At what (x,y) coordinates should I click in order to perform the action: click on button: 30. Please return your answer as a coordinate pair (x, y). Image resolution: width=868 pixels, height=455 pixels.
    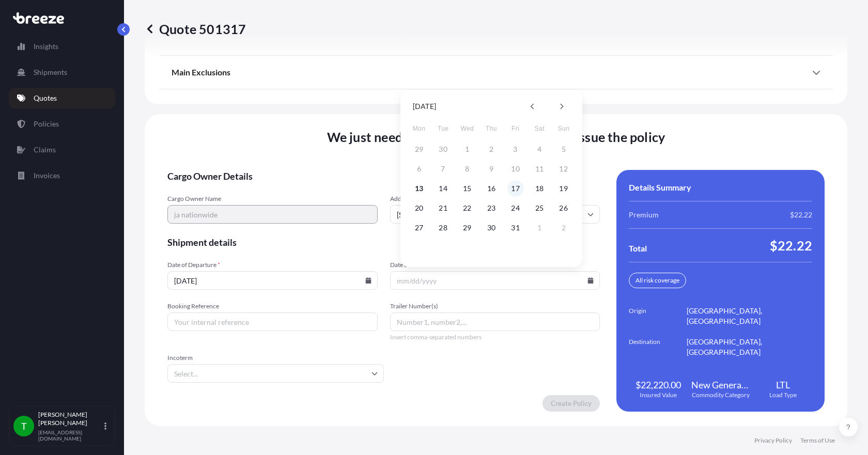
    Looking at the image, I should click on (491, 228).